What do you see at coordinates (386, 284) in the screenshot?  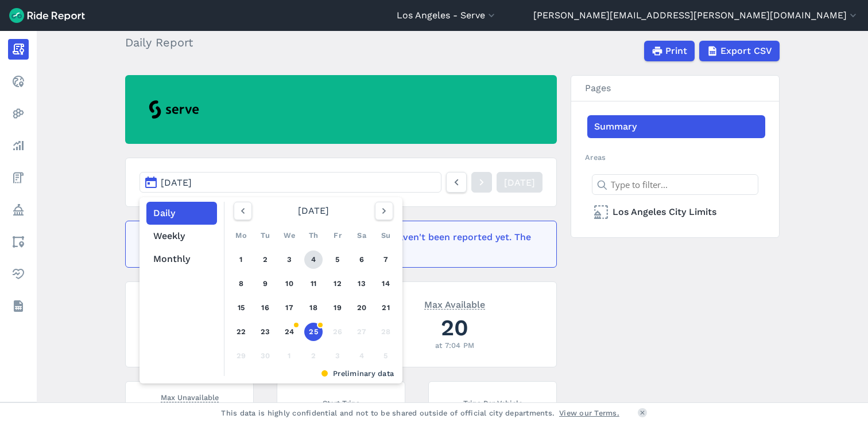 I see `a: 14` at bounding box center [386, 284].